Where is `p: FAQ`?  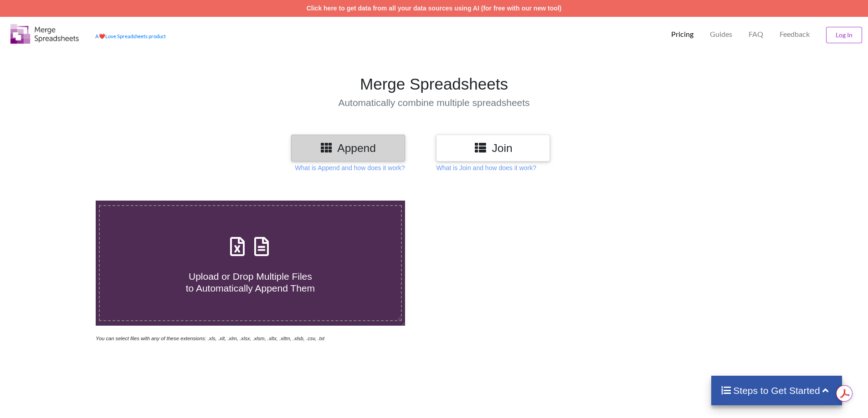
p: FAQ is located at coordinates (756, 34).